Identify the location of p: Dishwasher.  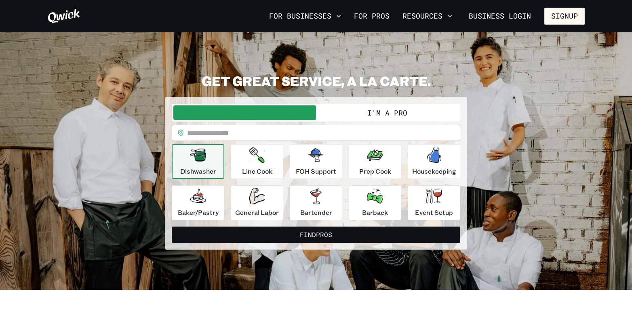
(198, 171).